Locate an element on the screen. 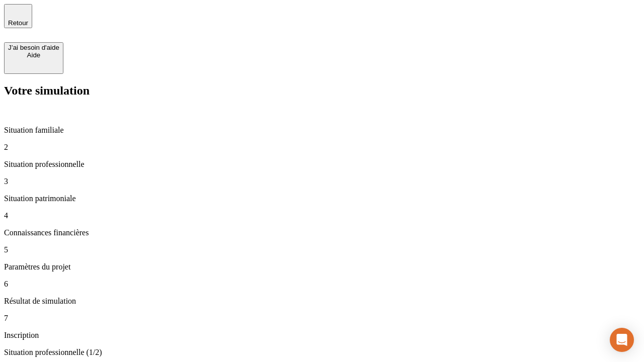 This screenshot has width=644, height=362. p: Paramètres du projet is located at coordinates (322, 267).